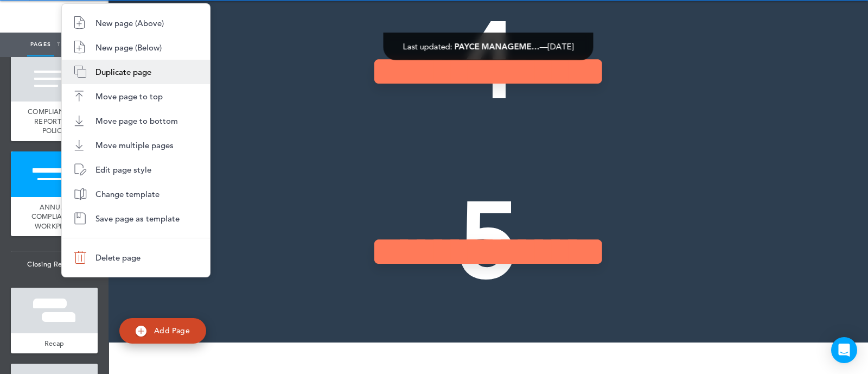  I want to click on span: Change template, so click(127, 194).